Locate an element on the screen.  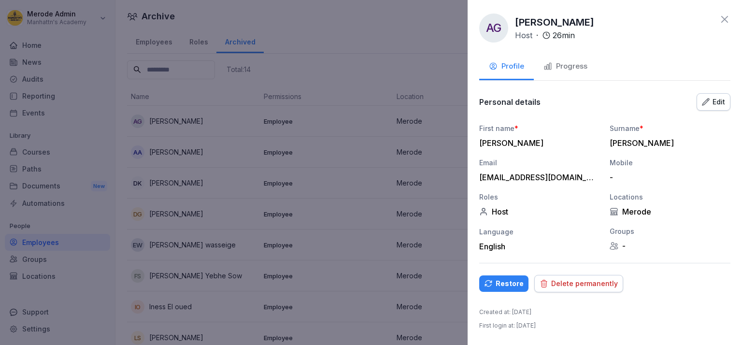
p: Personal details is located at coordinates (509, 102).